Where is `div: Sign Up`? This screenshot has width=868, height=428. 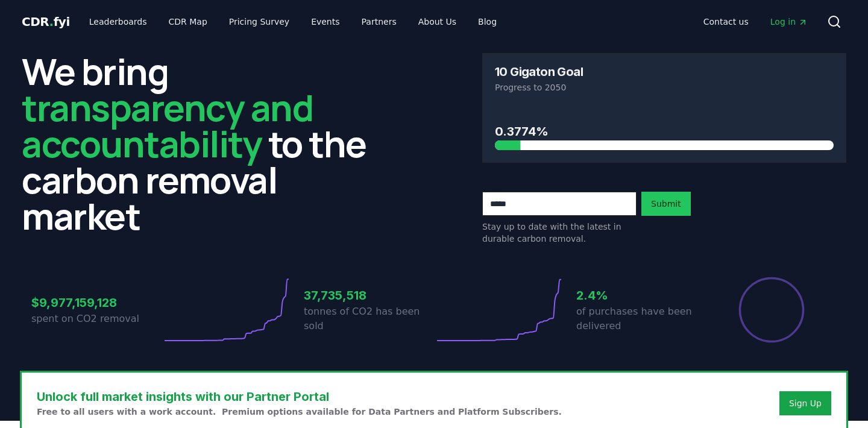
div: Sign Up is located at coordinates (805, 403).